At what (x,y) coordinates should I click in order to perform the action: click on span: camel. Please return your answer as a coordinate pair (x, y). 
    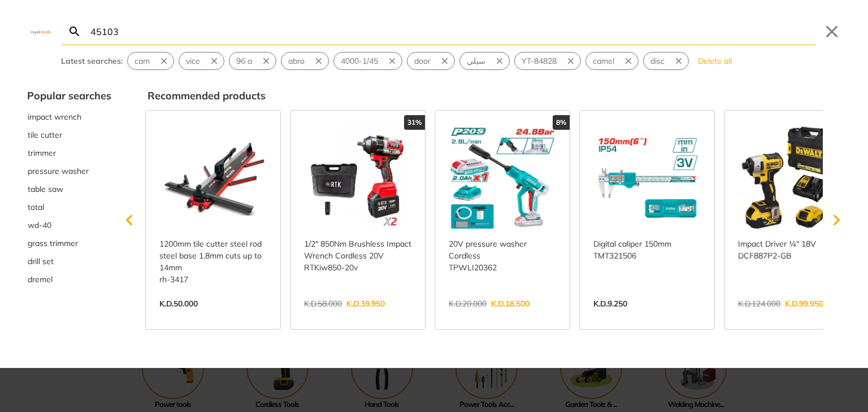
    Looking at the image, I should click on (604, 61).